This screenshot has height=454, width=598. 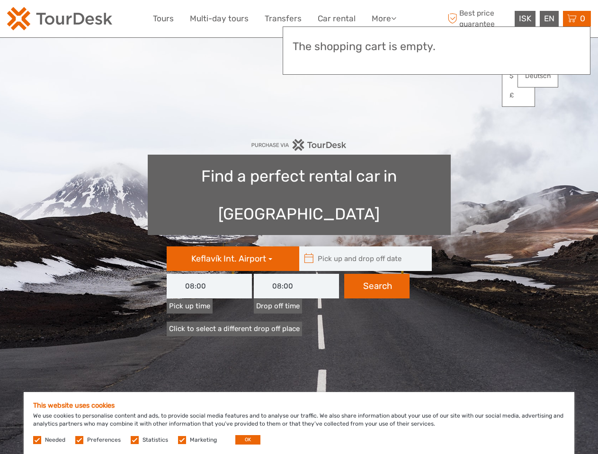 What do you see at coordinates (234, 329) in the screenshot?
I see `a: Click to select a different drop off place` at bounding box center [234, 329].